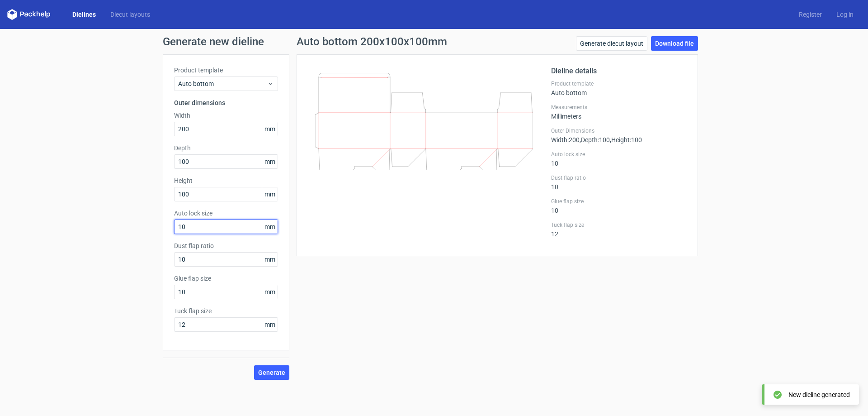 The image size is (868, 416). Describe the element at coordinates (434, 42) in the screenshot. I see `h1: Generate new dieline` at that location.